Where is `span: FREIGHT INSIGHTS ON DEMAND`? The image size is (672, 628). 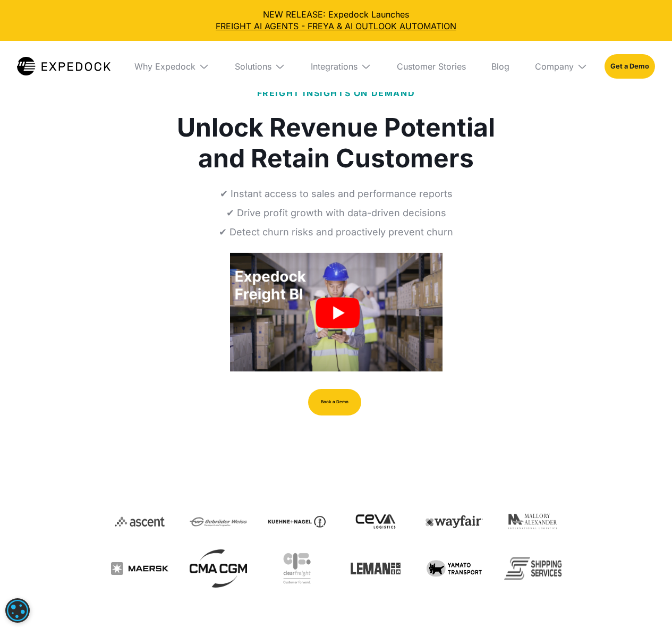
span: FREIGHT INSIGHTS ON DEMAND is located at coordinates (336, 93).